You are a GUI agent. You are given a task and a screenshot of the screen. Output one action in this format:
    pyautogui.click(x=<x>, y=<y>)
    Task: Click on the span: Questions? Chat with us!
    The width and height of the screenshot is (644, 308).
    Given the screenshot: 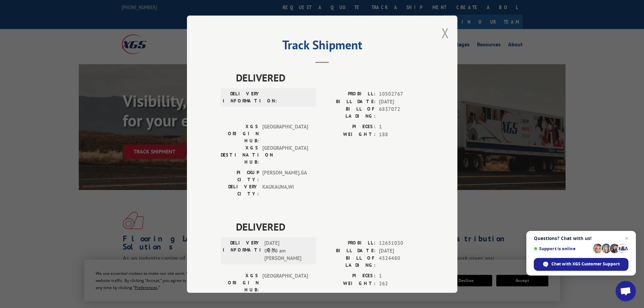 What is the action you would take?
    pyautogui.click(x=581, y=238)
    